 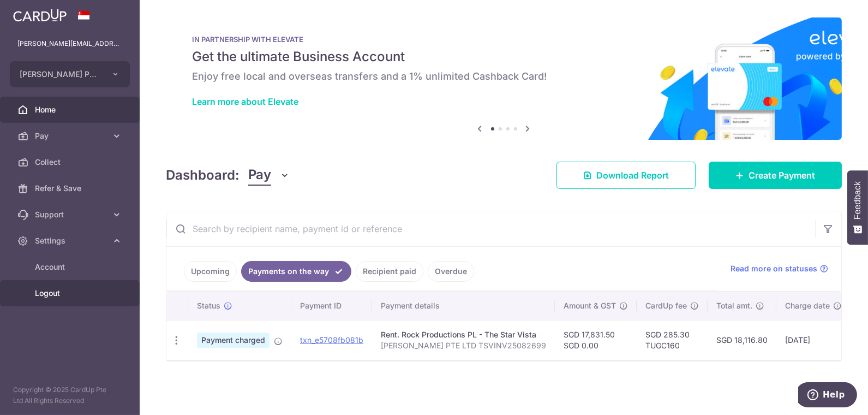 I want to click on a: Read more on statuses, so click(x=779, y=269).